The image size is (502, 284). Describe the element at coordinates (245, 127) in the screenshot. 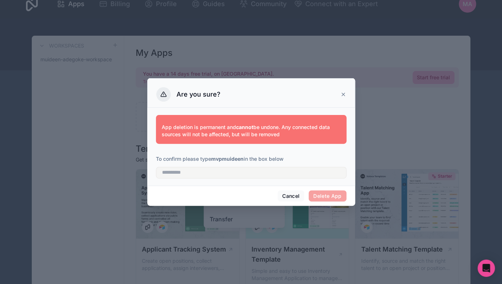

I see `strong: cannot` at that location.